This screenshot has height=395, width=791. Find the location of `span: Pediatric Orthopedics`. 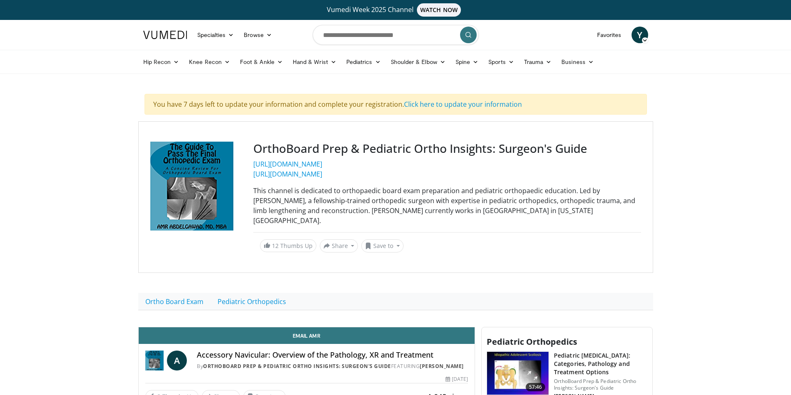

span: Pediatric Orthopedics is located at coordinates (532, 342).